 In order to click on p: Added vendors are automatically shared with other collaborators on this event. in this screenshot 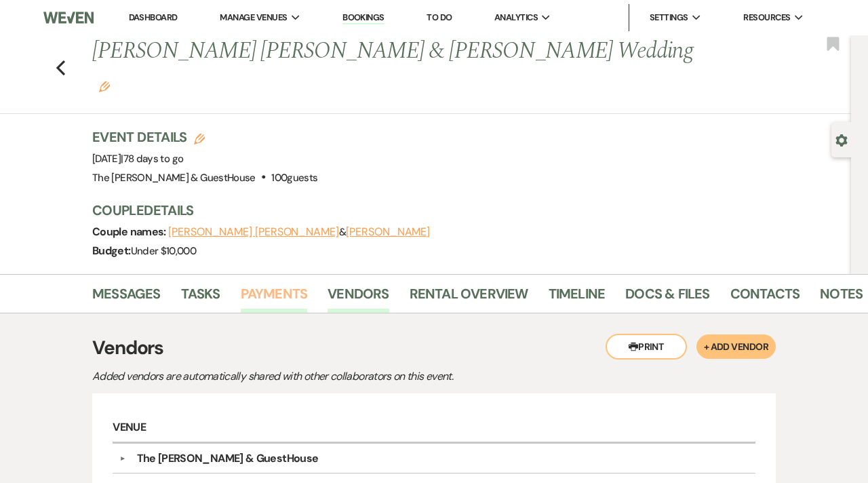, I will do `click(330, 376)`.